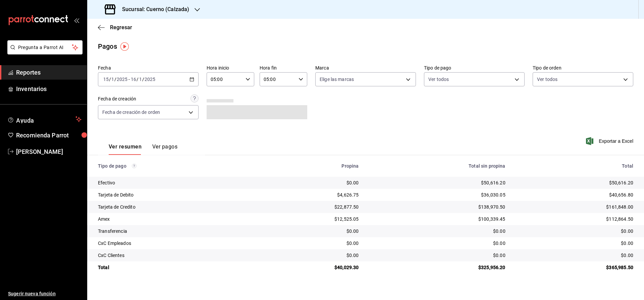 This screenshot has width=644, height=300. Describe the element at coordinates (115, 27) in the screenshot. I see `button: Regresar` at that location.